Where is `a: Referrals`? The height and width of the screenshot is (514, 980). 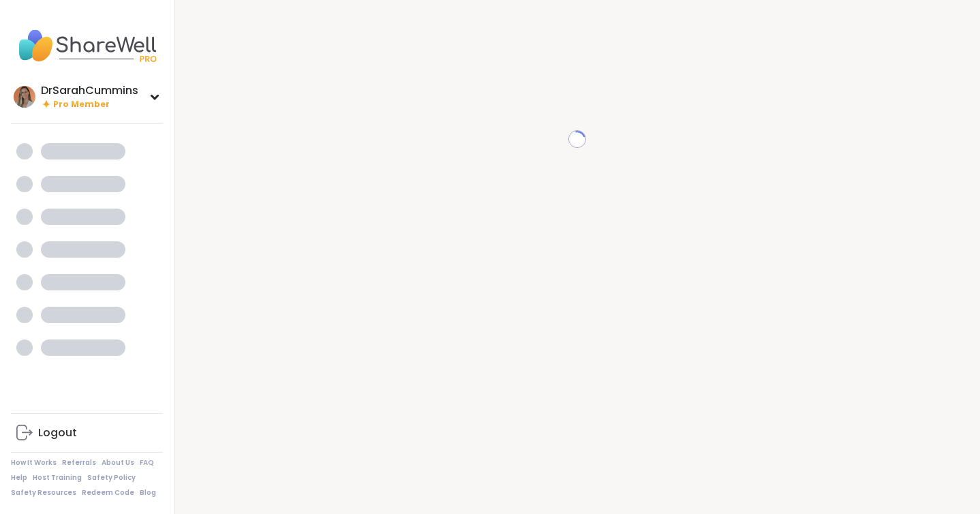
a: Referrals is located at coordinates (79, 463).